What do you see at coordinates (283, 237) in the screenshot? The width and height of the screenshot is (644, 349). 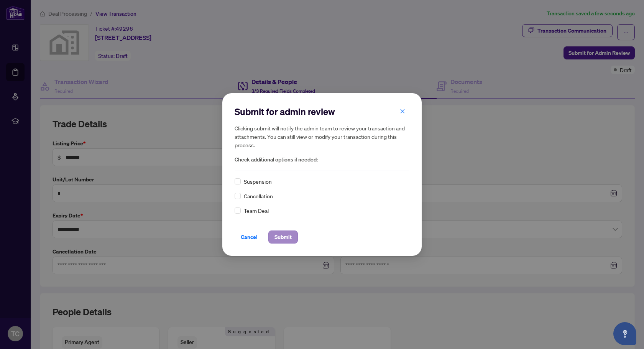 I see `span: Submit` at bounding box center [283, 237].